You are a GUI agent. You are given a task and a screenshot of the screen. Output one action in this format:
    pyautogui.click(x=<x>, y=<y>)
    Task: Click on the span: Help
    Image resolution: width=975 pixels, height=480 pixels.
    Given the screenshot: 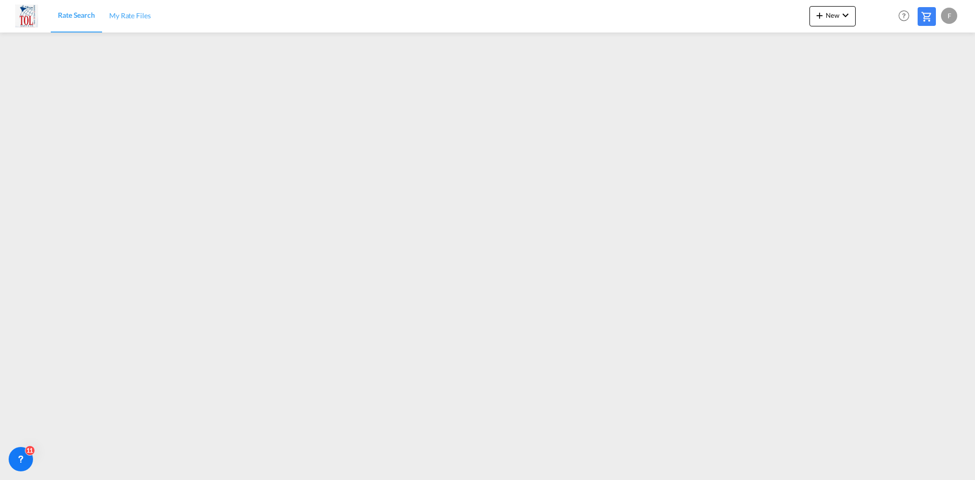 What is the action you would take?
    pyautogui.click(x=904, y=16)
    